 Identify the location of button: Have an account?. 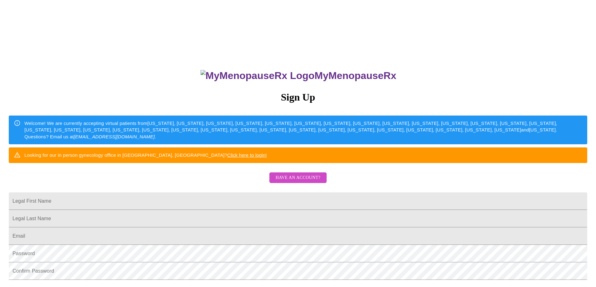
(298, 178).